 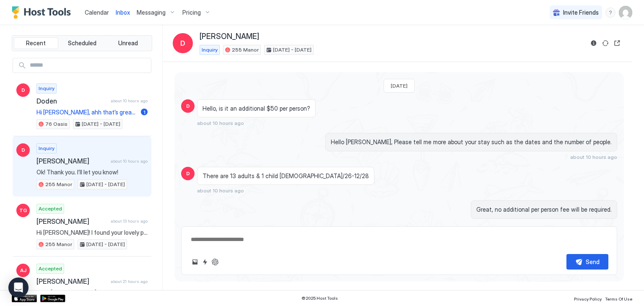 I want to click on a: Privacy Policy, so click(x=588, y=298).